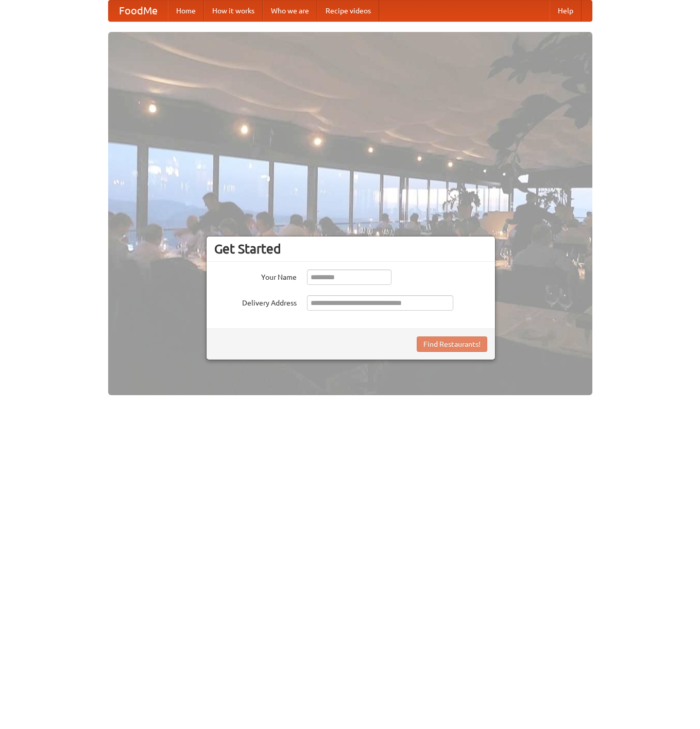 The image size is (700, 729). What do you see at coordinates (138, 11) in the screenshot?
I see `a: FoodMe` at bounding box center [138, 11].